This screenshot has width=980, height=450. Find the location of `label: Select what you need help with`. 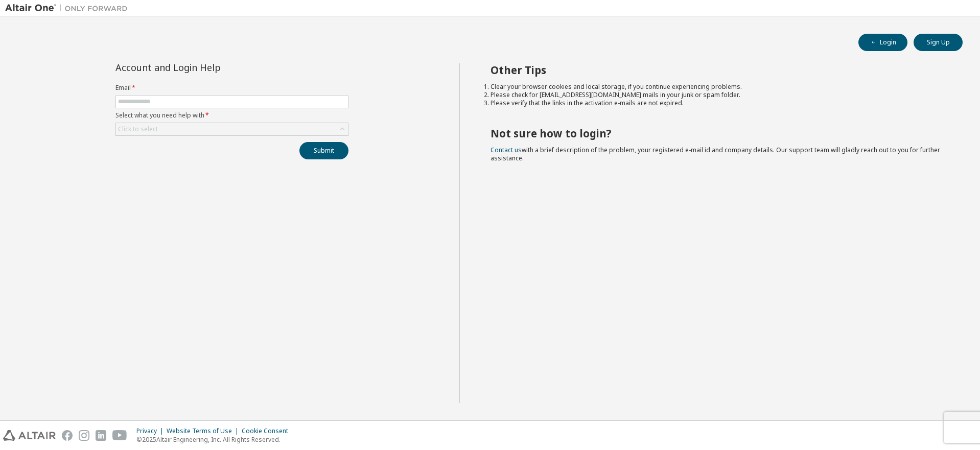

label: Select what you need help with is located at coordinates (232, 115).